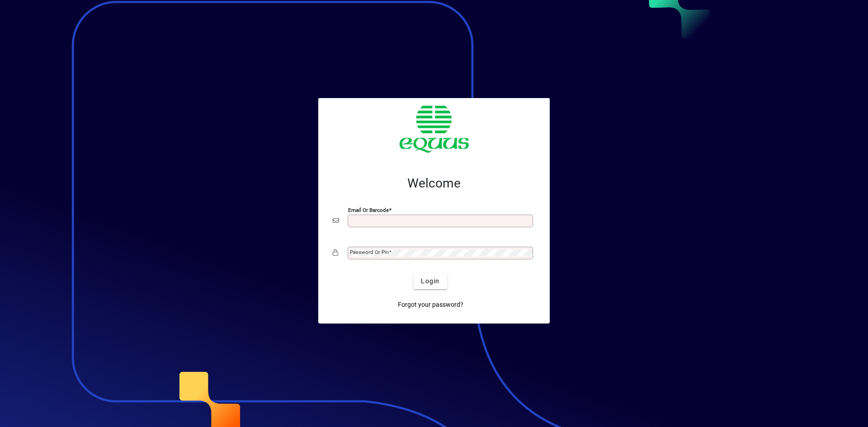 Image resolution: width=868 pixels, height=427 pixels. Describe the element at coordinates (430, 305) in the screenshot. I see `a: Forgot your password?` at that location.